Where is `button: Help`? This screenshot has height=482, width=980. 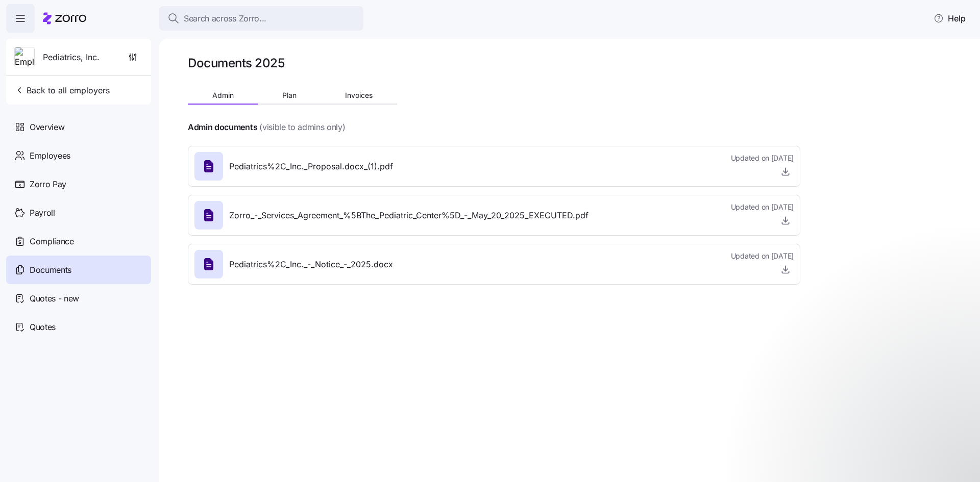
button: Help is located at coordinates (949, 18).